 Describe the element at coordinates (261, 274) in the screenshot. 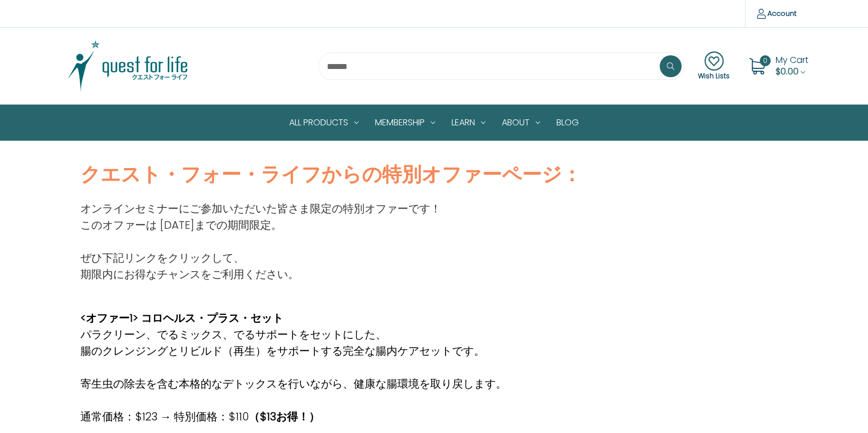

I see `p: 期限内にお得なチャンスをご利用ください。` at that location.